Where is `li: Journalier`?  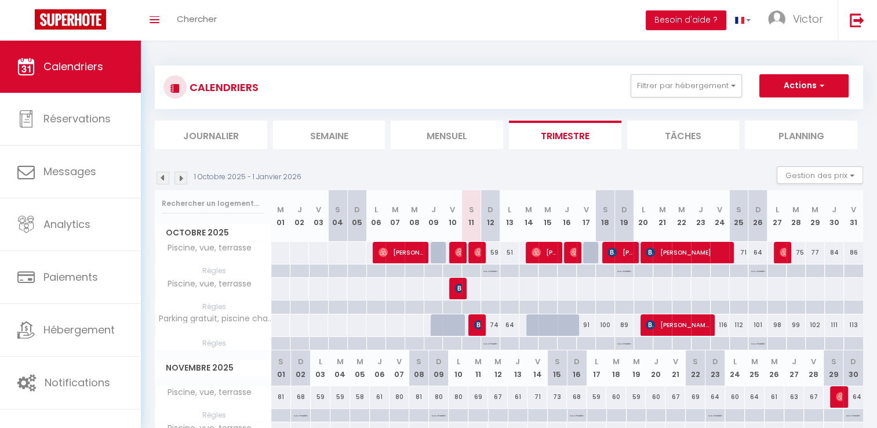
li: Journalier is located at coordinates (211, 134).